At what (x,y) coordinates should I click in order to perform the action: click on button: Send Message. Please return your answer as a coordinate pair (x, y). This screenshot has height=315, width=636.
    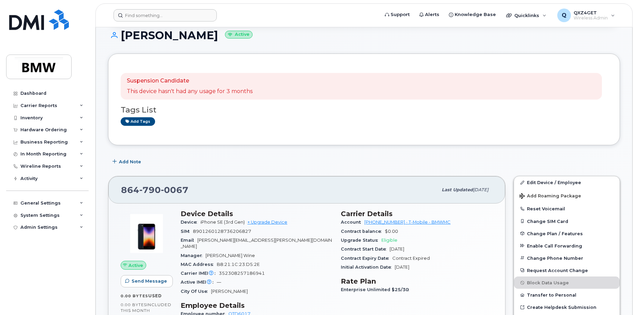
    Looking at the image, I should click on (147, 281).